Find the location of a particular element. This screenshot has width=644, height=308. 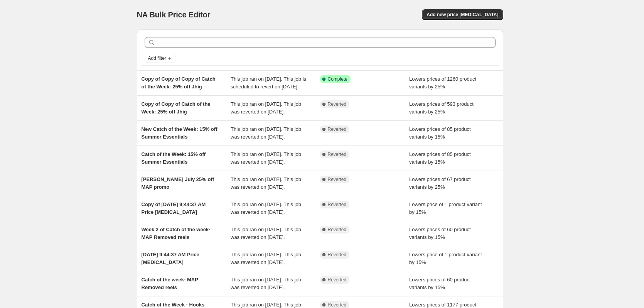

span: Complete is located at coordinates (338, 79).